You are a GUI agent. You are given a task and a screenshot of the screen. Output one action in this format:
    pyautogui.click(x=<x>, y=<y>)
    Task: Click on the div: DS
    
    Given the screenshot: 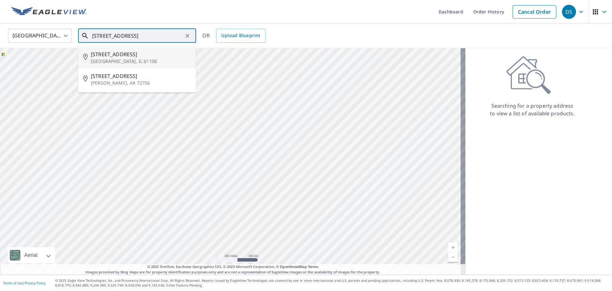 What is the action you would take?
    pyautogui.click(x=569, y=12)
    